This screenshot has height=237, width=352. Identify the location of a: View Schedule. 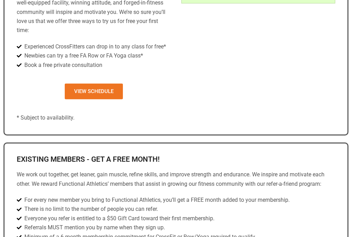
(94, 91).